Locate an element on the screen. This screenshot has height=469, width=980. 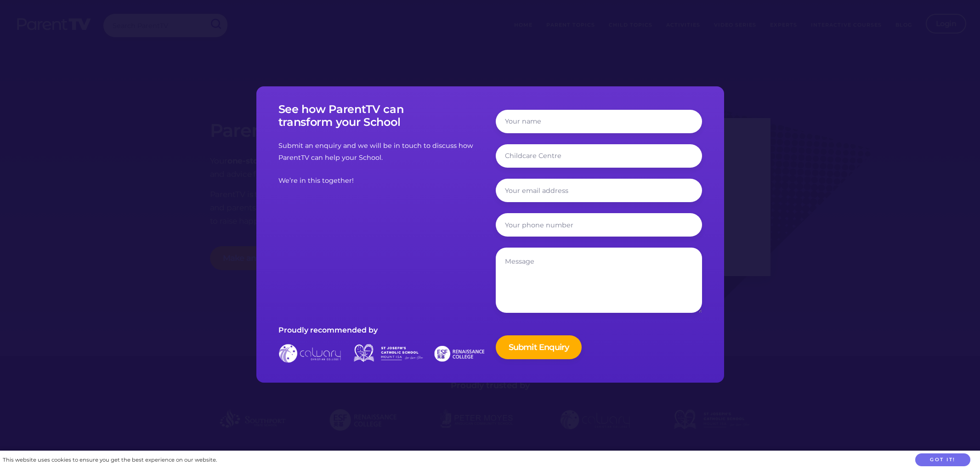
input: Your email address is located at coordinates (599, 190).